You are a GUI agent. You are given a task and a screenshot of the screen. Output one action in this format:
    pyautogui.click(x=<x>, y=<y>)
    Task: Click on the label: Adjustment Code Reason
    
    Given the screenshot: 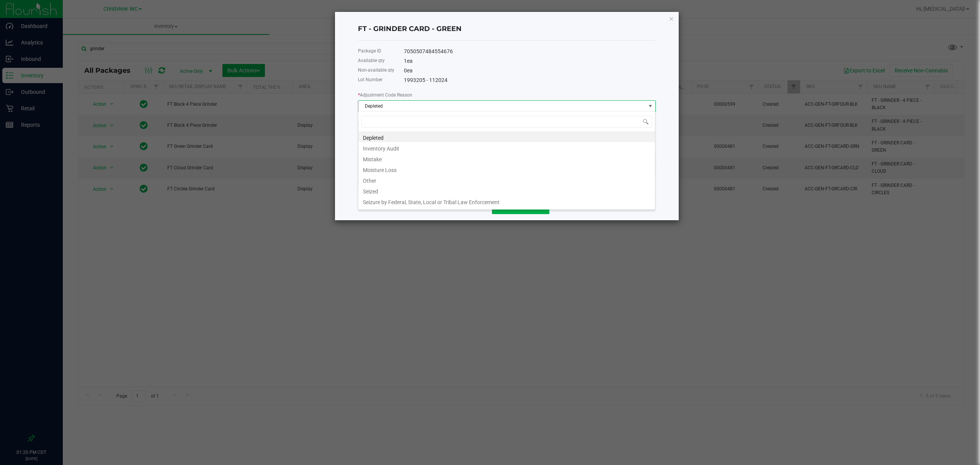 What is the action you would take?
    pyautogui.click(x=385, y=95)
    